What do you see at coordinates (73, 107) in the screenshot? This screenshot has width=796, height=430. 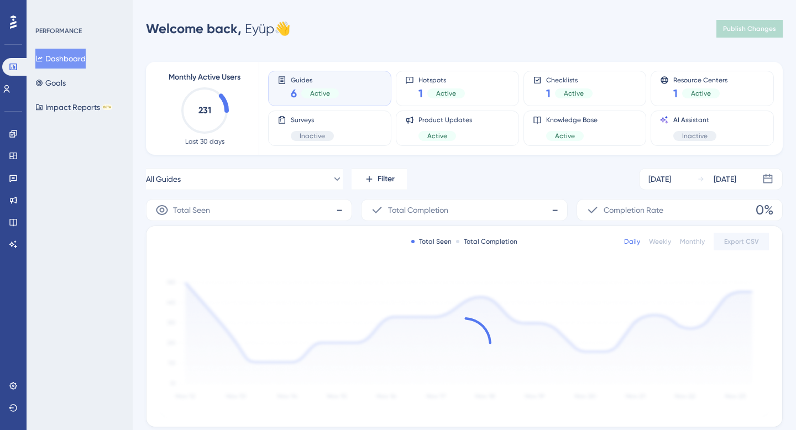 I see `button: Impact ReportsBETA` at bounding box center [73, 107].